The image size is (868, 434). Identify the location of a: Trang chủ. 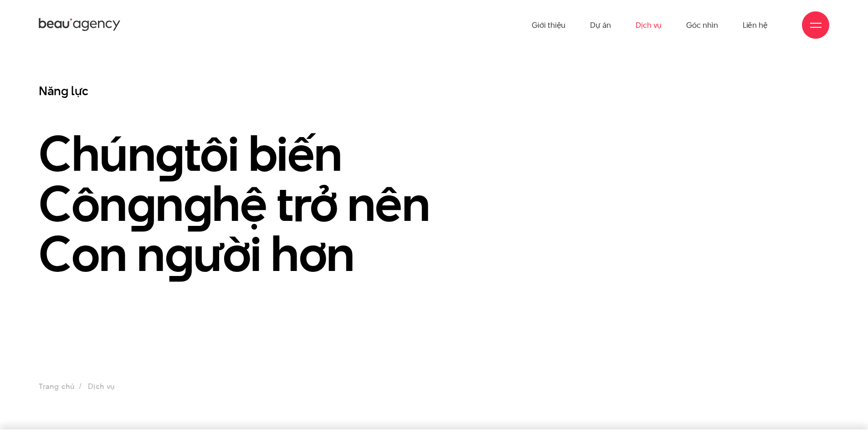
(56, 386).